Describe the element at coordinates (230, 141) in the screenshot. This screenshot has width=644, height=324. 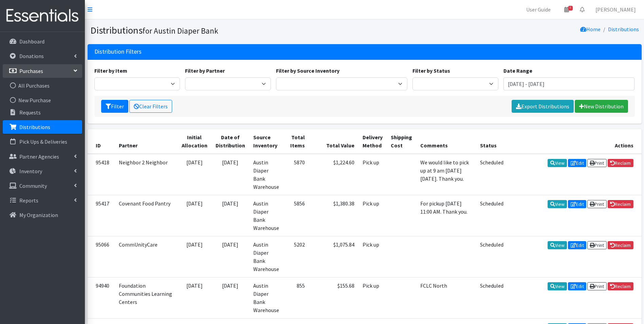
I see `th: Date of Distribution` at that location.